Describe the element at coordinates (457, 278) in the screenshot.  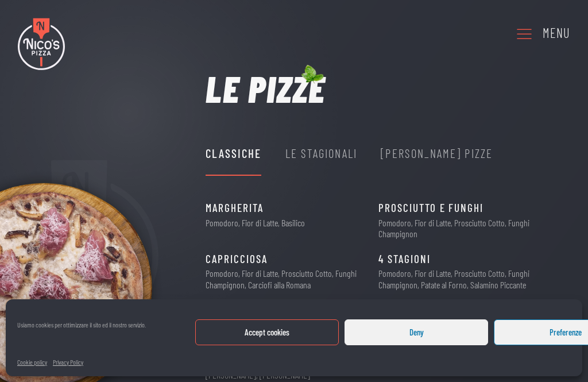
I see `p: Pomodoro, Fior di Latte, Prosciutto Cotto, Funghi Champignon, Patate al Forno, Salamino Piccante` at that location.